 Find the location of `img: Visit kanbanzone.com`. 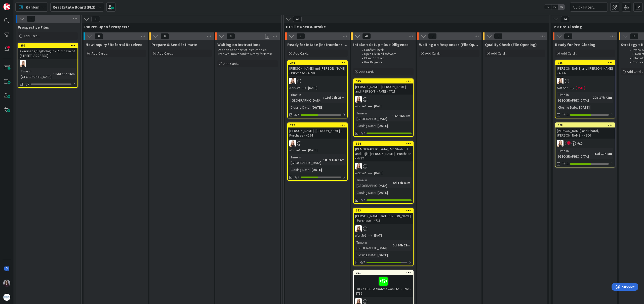

img: Visit kanbanzone.com is located at coordinates (7, 7).